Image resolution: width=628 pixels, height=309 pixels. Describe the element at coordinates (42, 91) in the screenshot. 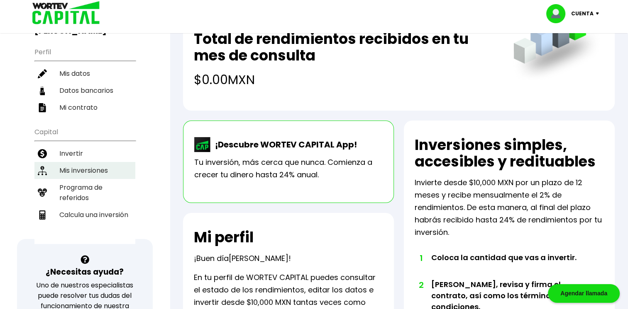

I see `img: datos-icon.10cf9172.svg` at that location.